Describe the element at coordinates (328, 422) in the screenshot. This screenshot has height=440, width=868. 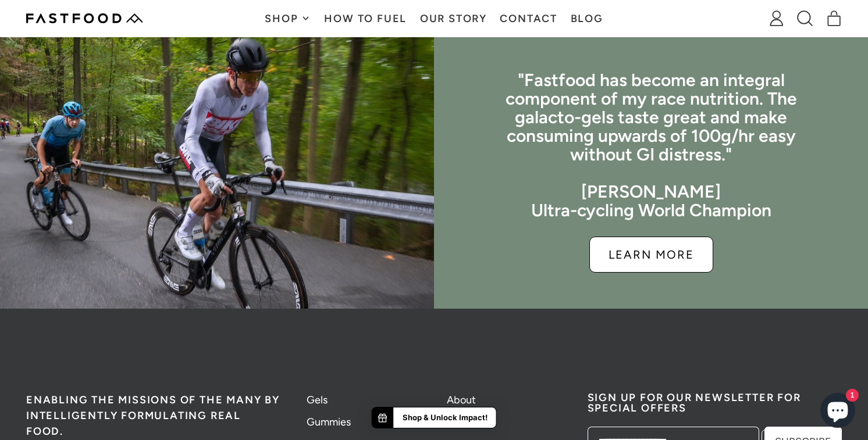
I see `a: Gummies` at that location.